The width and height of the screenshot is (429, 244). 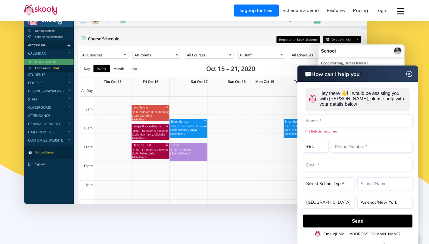 I want to click on a: Signup for free, so click(x=256, y=11).